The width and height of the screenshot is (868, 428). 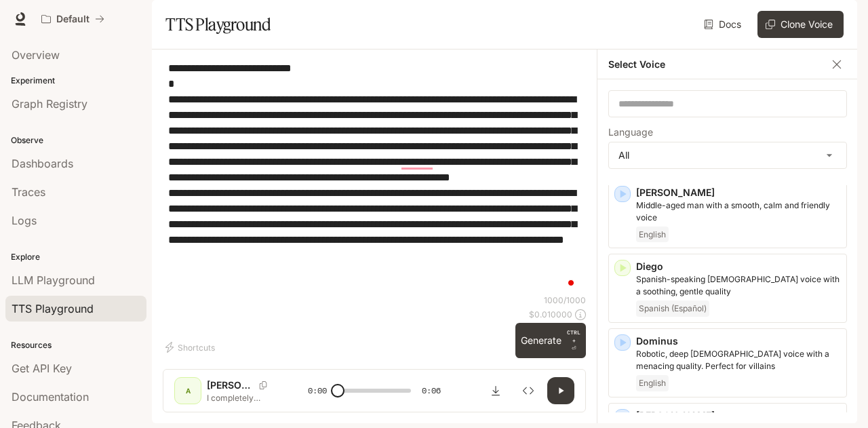 What do you see at coordinates (73, 19) in the screenshot?
I see `p: Default` at bounding box center [73, 19].